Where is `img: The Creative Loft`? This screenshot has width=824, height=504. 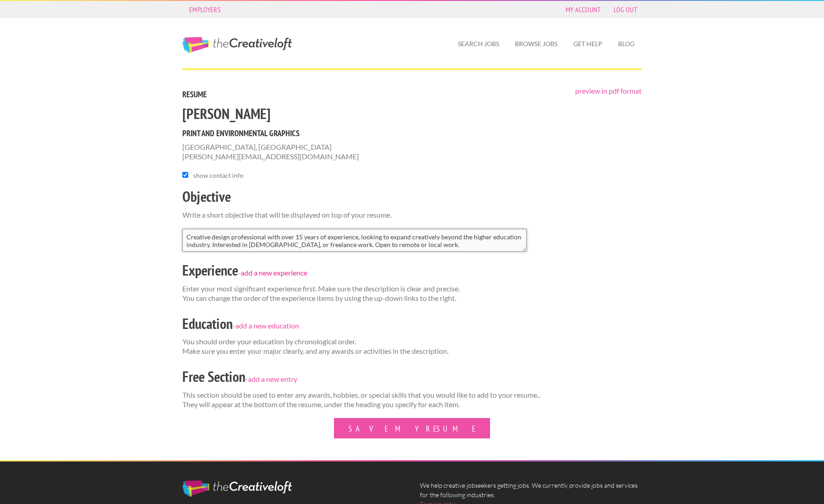 img: The Creative Loft is located at coordinates (237, 489).